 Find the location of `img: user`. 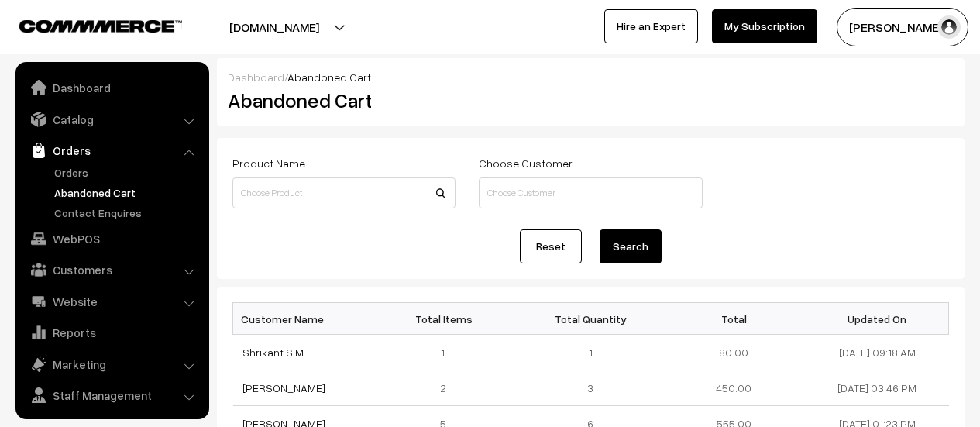

img: user is located at coordinates (949, 27).